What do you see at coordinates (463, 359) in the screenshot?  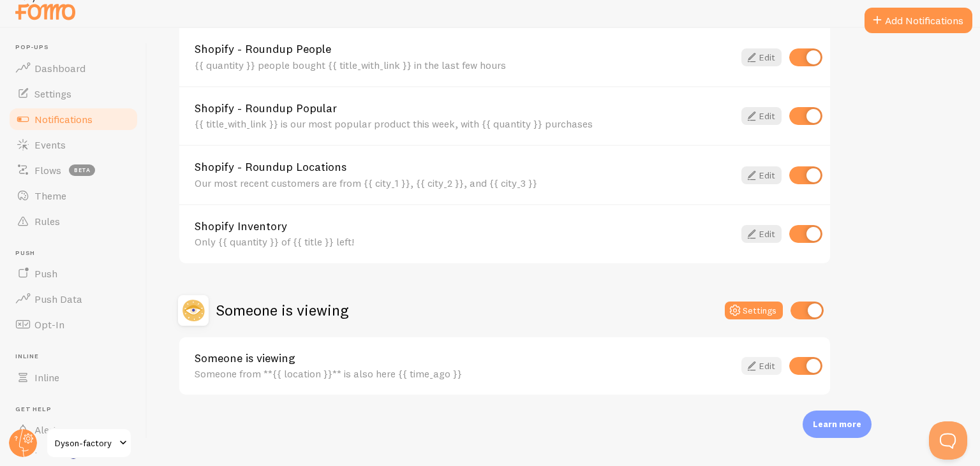 I see `a: Someone is viewing` at bounding box center [463, 359].